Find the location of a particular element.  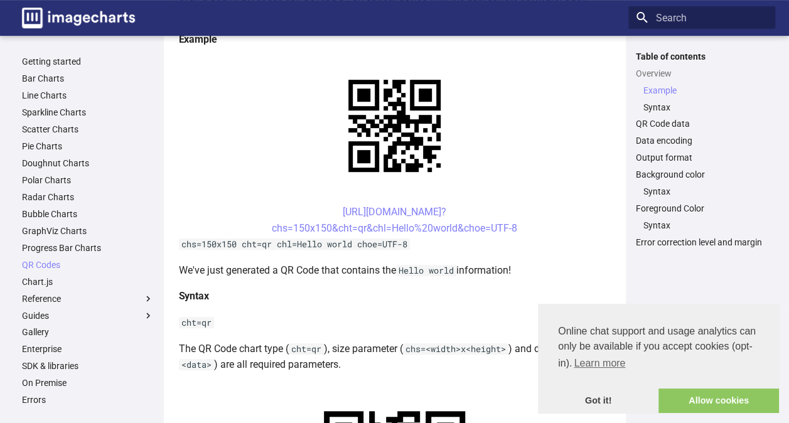

a: Bar Charts is located at coordinates (88, 78).